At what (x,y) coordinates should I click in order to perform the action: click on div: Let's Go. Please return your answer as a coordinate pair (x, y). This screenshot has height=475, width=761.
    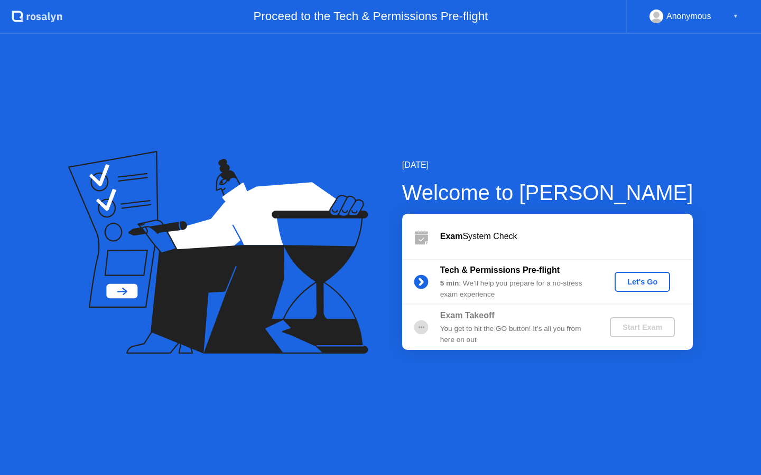
    Looking at the image, I should click on (642, 282).